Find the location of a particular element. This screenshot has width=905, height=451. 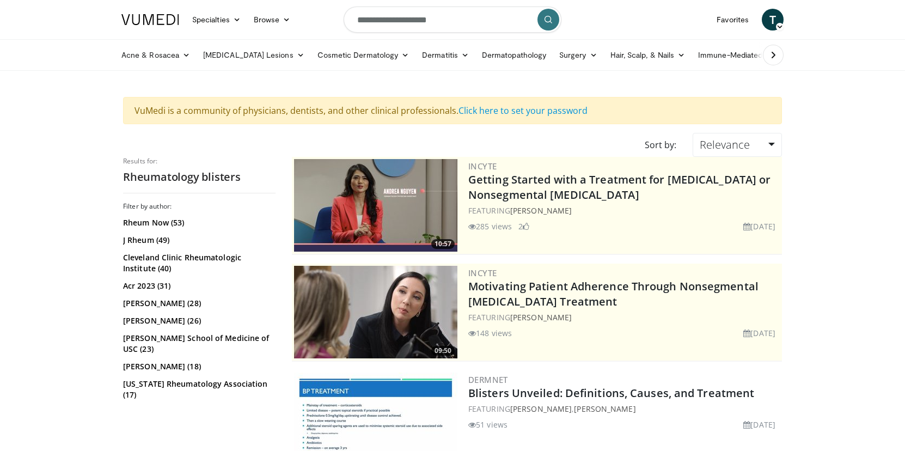

li: 2 is located at coordinates (524, 226).